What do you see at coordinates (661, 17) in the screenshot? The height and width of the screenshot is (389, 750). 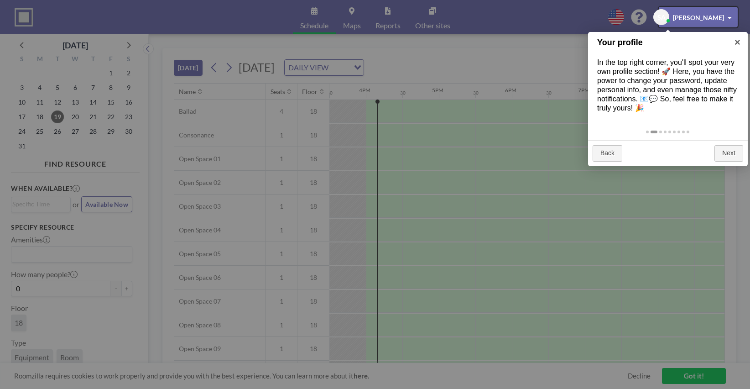 I see `span: SA` at bounding box center [661, 17].